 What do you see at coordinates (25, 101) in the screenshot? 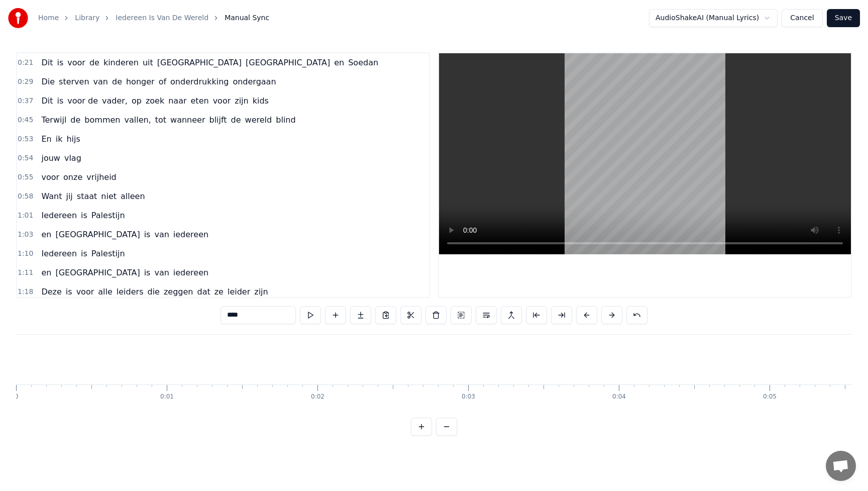
I see `span: 0:37` at bounding box center [25, 101].